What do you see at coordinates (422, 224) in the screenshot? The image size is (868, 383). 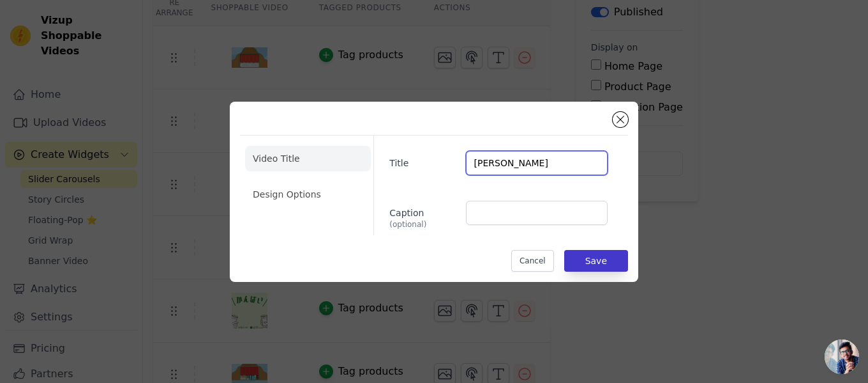 I see `span: (optional)` at bounding box center [422, 224].